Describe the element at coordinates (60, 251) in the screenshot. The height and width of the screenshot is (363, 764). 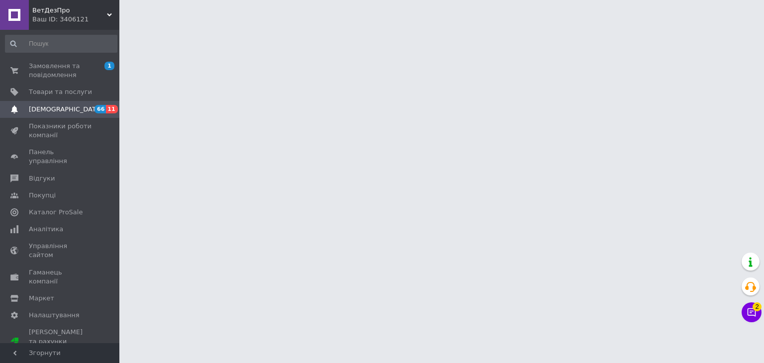
I see `span: Управління сайтом` at that location.